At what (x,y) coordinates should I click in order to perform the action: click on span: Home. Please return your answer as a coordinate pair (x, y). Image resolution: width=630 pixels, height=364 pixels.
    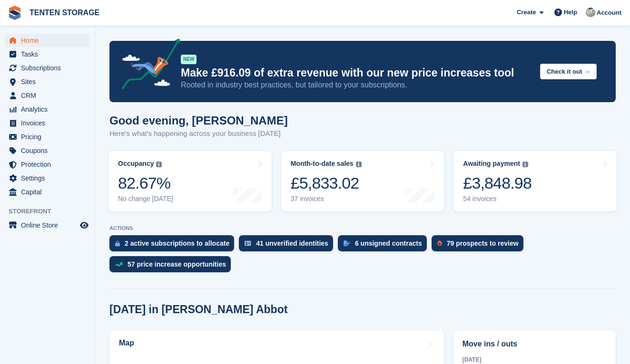
    Looking at the image, I should click on (50, 40).